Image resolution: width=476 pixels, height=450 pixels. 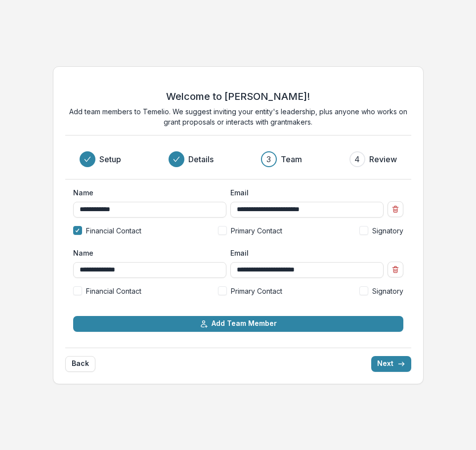 I want to click on p: Add team members to Temelio. We suggest inviting your entity's leadership, plus anyone who works ..., so click(x=238, y=117).